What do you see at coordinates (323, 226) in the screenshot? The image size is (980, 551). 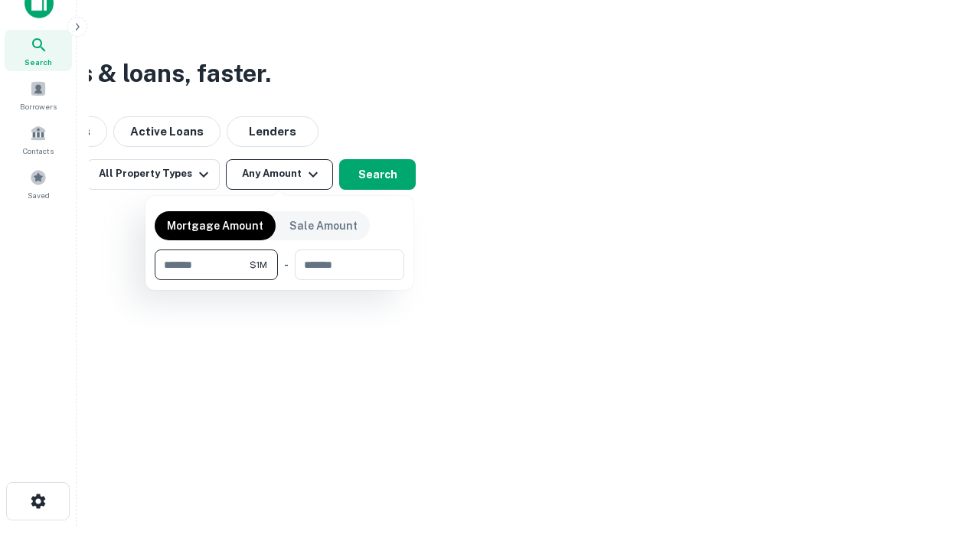 I see `p: Sale Amount` at bounding box center [323, 226].